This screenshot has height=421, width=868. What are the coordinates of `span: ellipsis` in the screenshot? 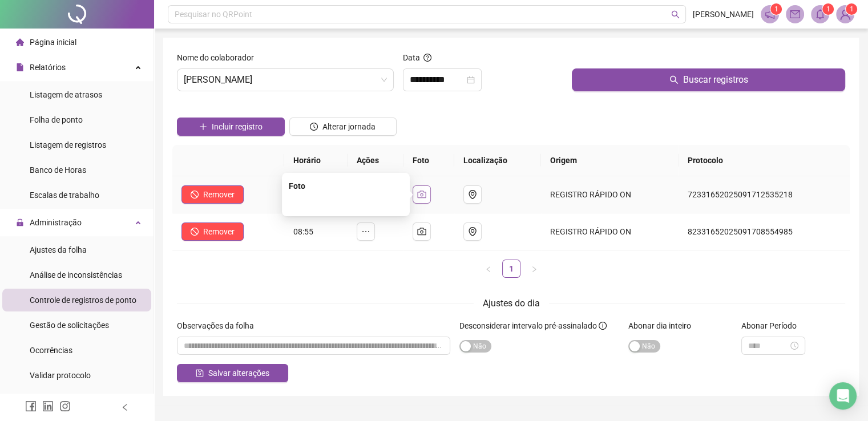 It's located at (366, 232).